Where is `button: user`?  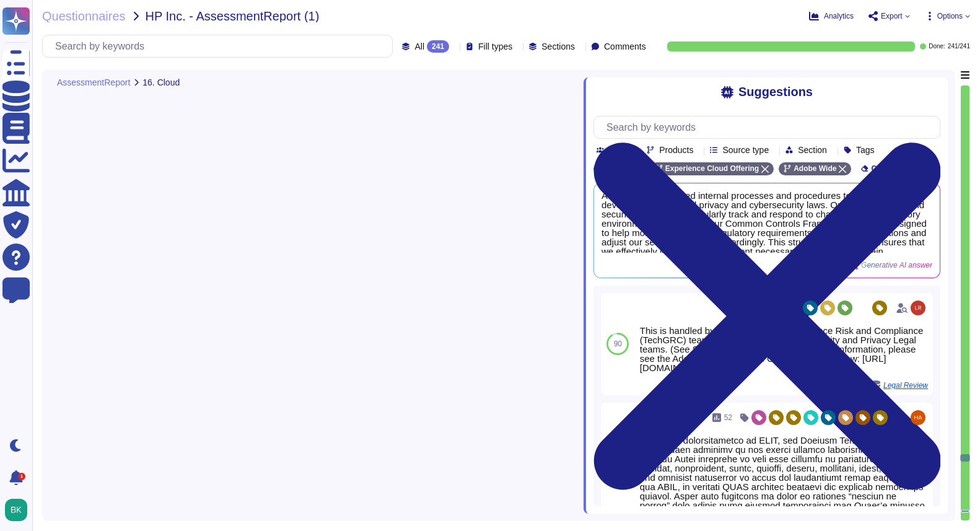 button: user is located at coordinates (19, 510).